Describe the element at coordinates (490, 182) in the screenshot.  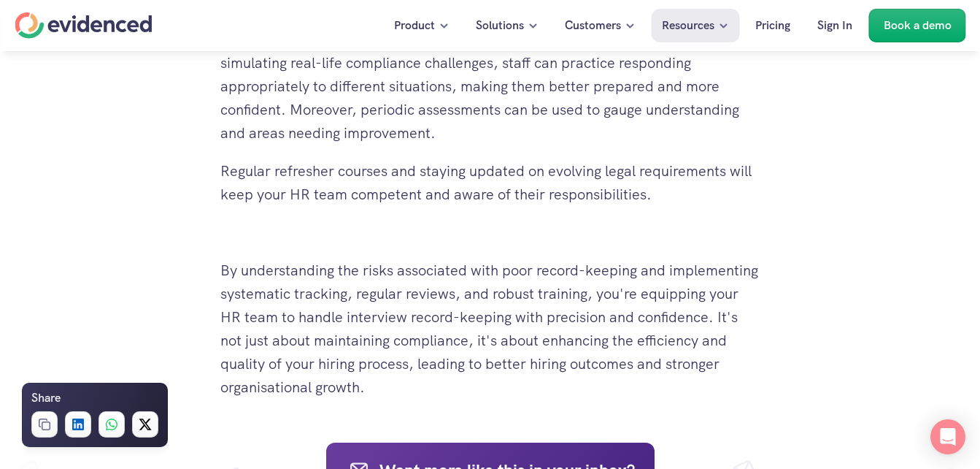
I see `p: Regular refresher courses and staying updated on evolving legal requirements will keep your HR te...` at that location.